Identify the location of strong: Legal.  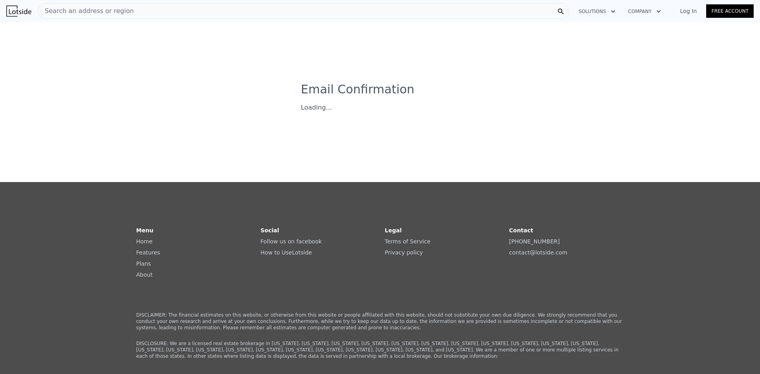
(393, 230).